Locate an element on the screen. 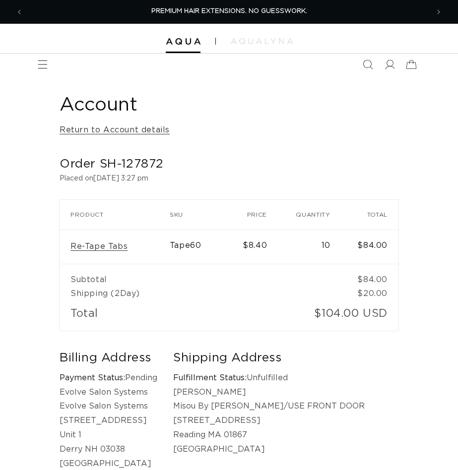  td: Shipping (2Day) is located at coordinates (200, 294).